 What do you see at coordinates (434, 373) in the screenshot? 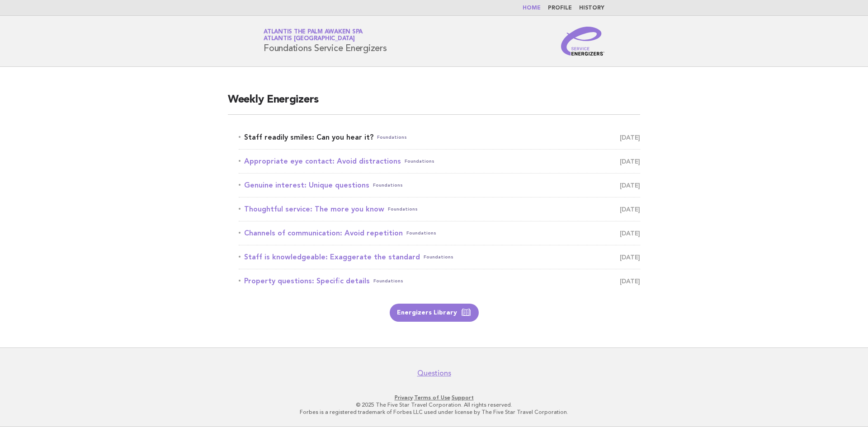
I see `a: Questions` at bounding box center [434, 373].